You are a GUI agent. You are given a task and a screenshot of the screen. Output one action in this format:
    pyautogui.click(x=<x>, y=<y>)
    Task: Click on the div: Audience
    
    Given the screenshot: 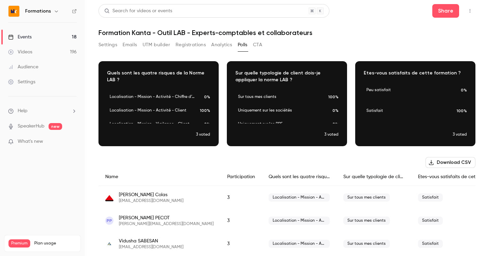 What is the action you would take?
    pyautogui.click(x=23, y=67)
    